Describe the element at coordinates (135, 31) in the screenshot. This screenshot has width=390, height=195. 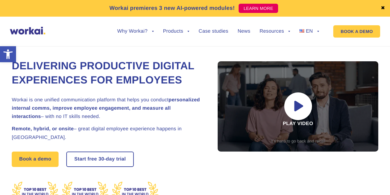
I see `a: Why Workai?` at that location.